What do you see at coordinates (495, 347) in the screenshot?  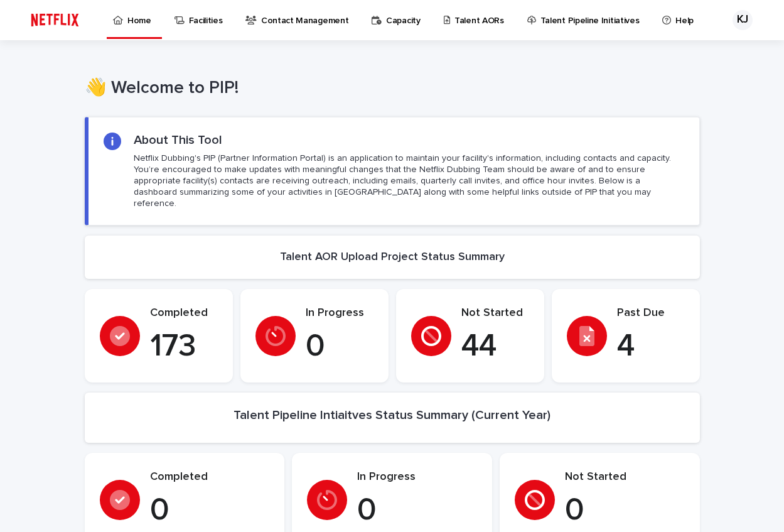 I see `p: 44` at bounding box center [495, 347].